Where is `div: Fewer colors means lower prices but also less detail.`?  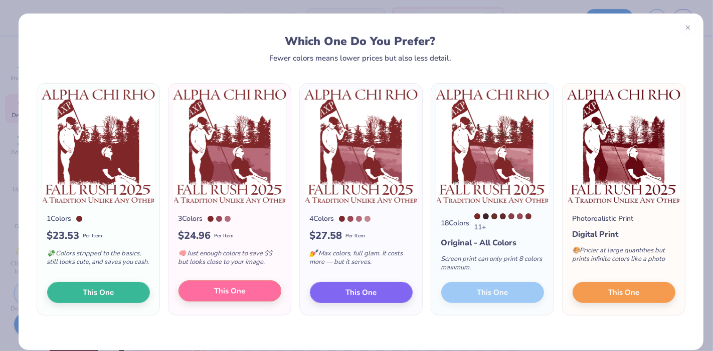
div: Fewer colors means lower prices but also less detail. is located at coordinates (360, 58).